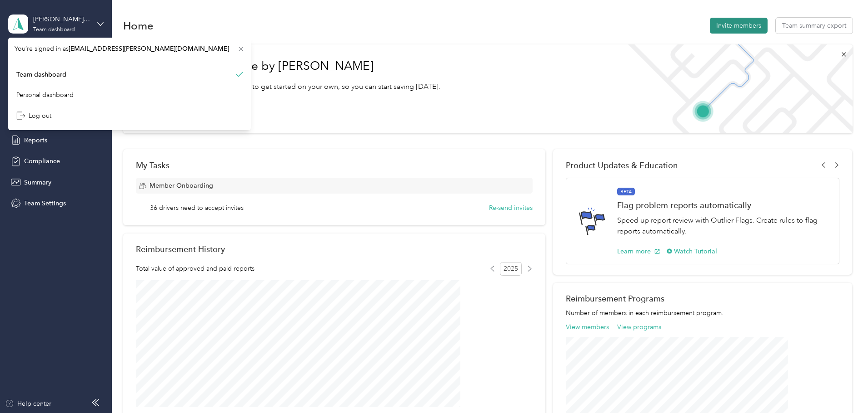 The width and height of the screenshot is (868, 413). What do you see at coordinates (38, 182) in the screenshot?
I see `span: Summary` at bounding box center [38, 182].